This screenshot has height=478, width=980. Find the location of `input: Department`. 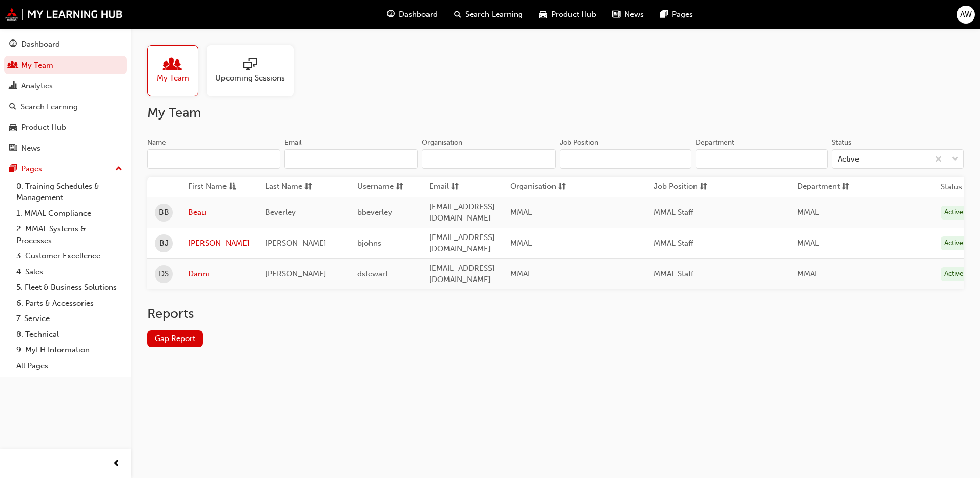

input: Department is located at coordinates (762, 159).